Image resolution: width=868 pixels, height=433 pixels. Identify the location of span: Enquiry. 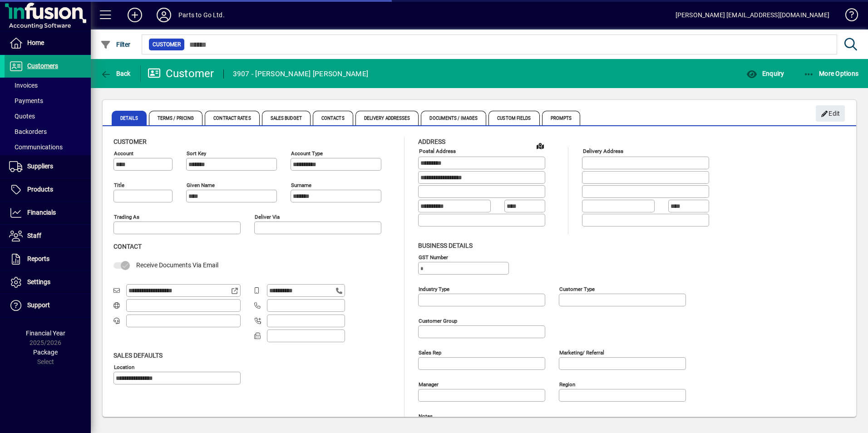
(764, 73).